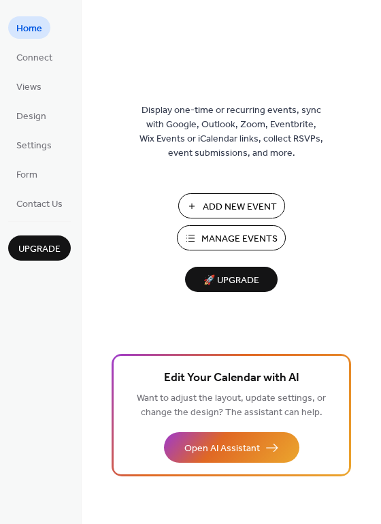 This screenshot has height=524, width=381. Describe the element at coordinates (222, 449) in the screenshot. I see `span: Open AI Assistant` at that location.